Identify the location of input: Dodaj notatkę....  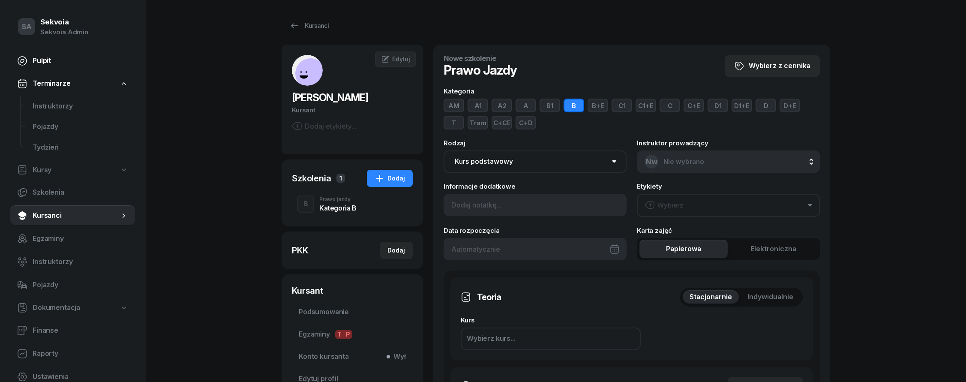
(535, 205).